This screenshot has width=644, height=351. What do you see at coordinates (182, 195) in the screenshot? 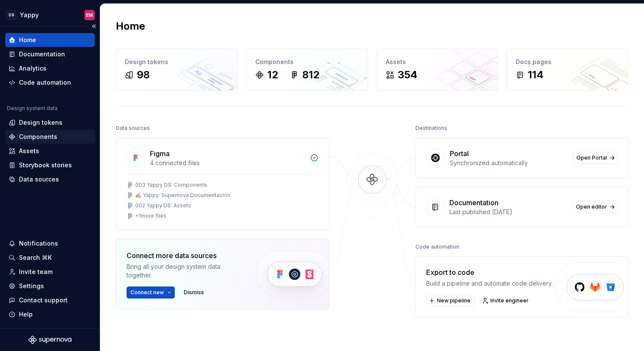
I see `div: ✍🏼 Yappy: Supernova Documentación` at bounding box center [182, 195].